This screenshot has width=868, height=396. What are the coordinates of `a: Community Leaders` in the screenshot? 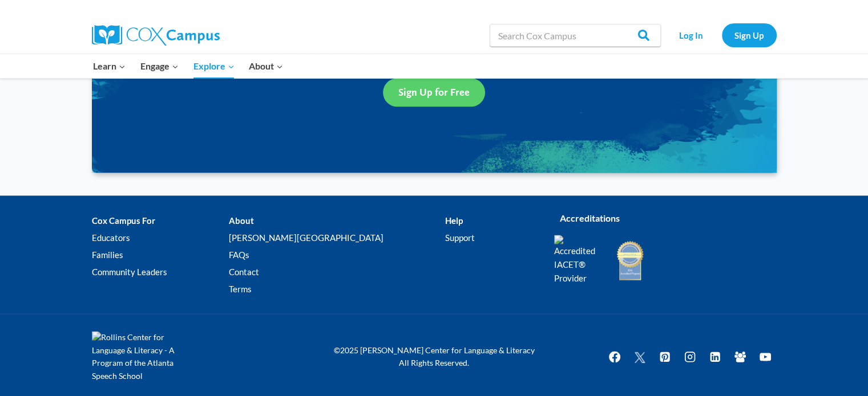 It's located at (160, 273).